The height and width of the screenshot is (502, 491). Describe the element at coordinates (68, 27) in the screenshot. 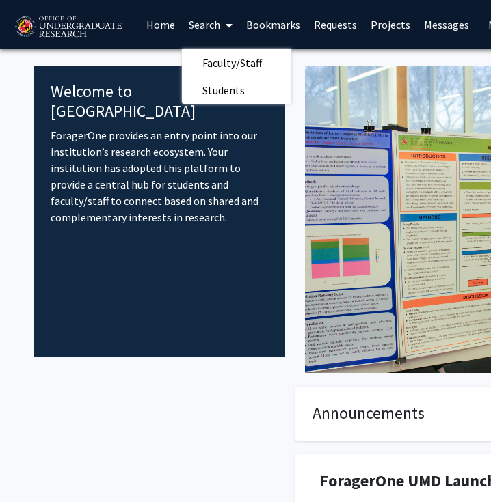

I see `img: University of Maryland Logo` at that location.